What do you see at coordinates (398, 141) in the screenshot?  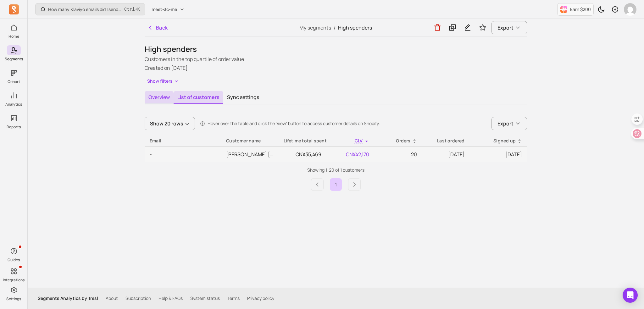 I see `div: Orders` at bounding box center [398, 141].